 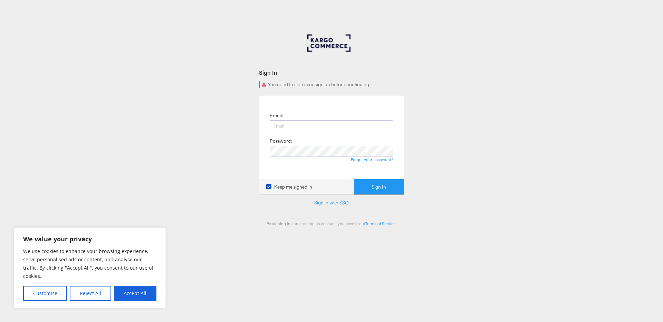 I want to click on input: Email, so click(x=331, y=126).